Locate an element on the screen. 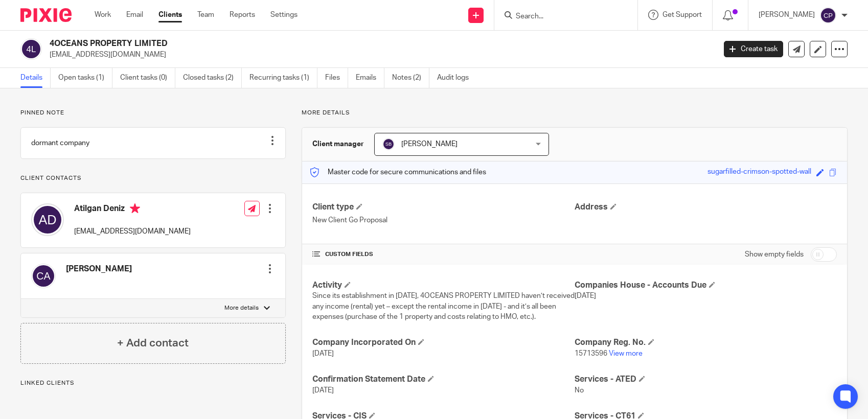  a: Clients is located at coordinates (171, 14).